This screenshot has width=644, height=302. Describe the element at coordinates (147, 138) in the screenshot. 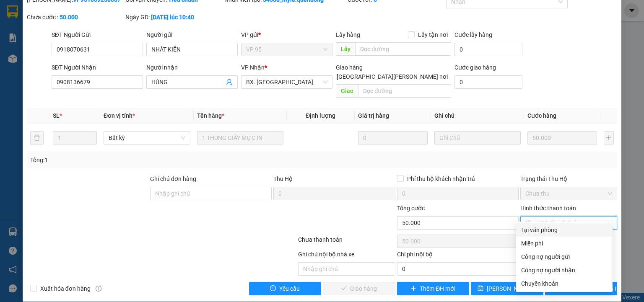

I see `span: Bất kỳ` at that location.